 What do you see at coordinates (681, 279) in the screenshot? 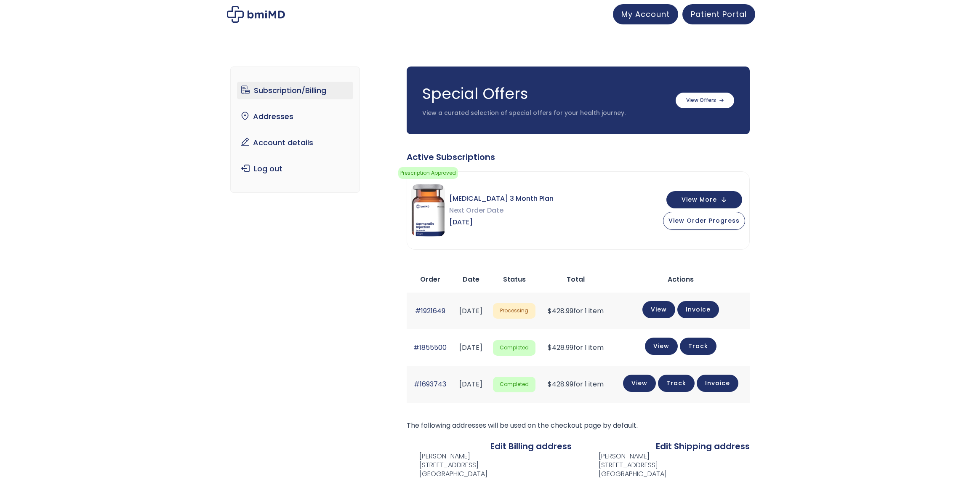
I see `span: Actions` at bounding box center [681, 279].